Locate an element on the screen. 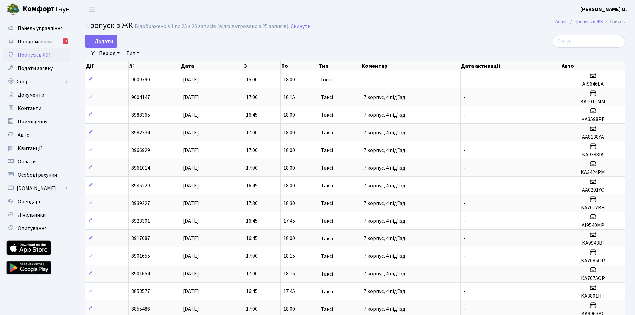  span: Лічильники is located at coordinates (32, 215).